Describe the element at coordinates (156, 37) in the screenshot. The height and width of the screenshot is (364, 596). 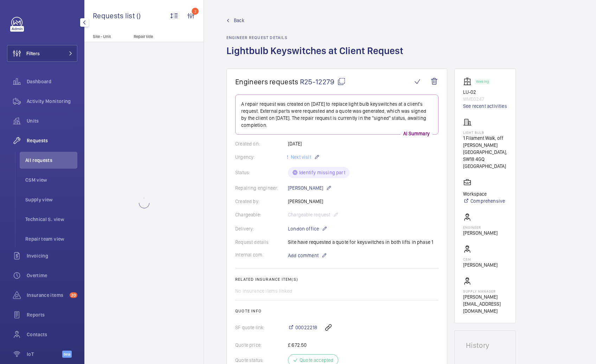
I see `p: Repair title` at that location.